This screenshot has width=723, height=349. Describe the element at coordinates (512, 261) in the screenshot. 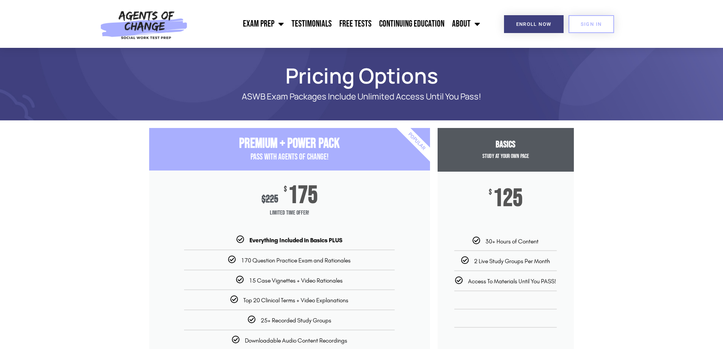

I see `span: 2 Live Study Groups Per Month` at that location.